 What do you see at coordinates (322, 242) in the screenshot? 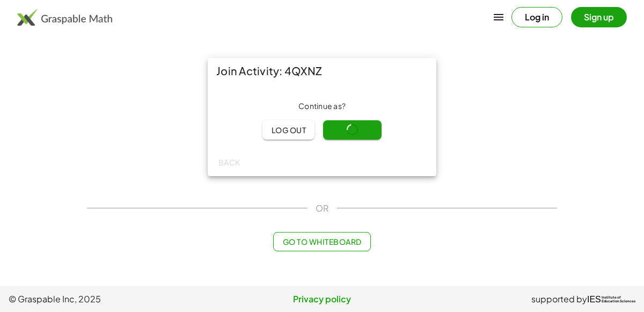
I see `span: Go to Whiteboard` at bounding box center [322, 242].